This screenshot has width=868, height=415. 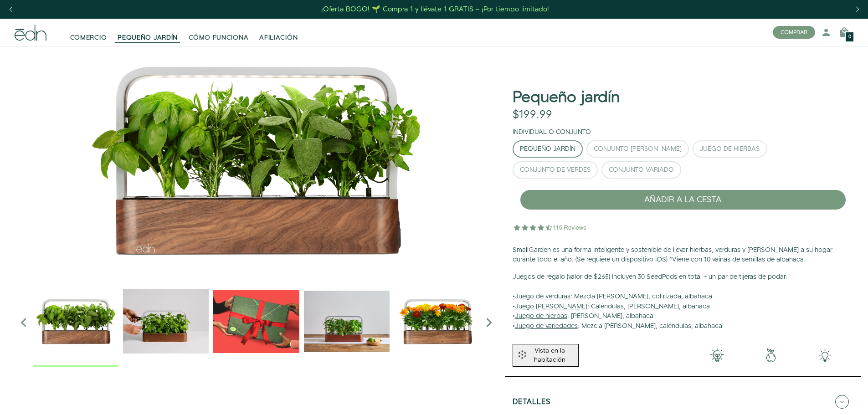 What do you see at coordinates (256, 321) in the screenshot?
I see `img: EMAILS_-_Holiday_21_PT1_28_9986b34a-7908-4121-b1c1-9595d1e43abe_1024x.png` at bounding box center [256, 321].